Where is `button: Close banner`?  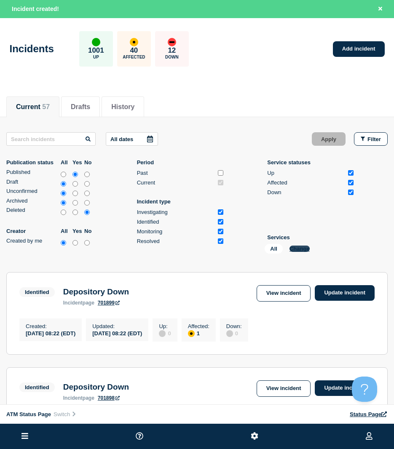
button: Close banner is located at coordinates (380, 9).